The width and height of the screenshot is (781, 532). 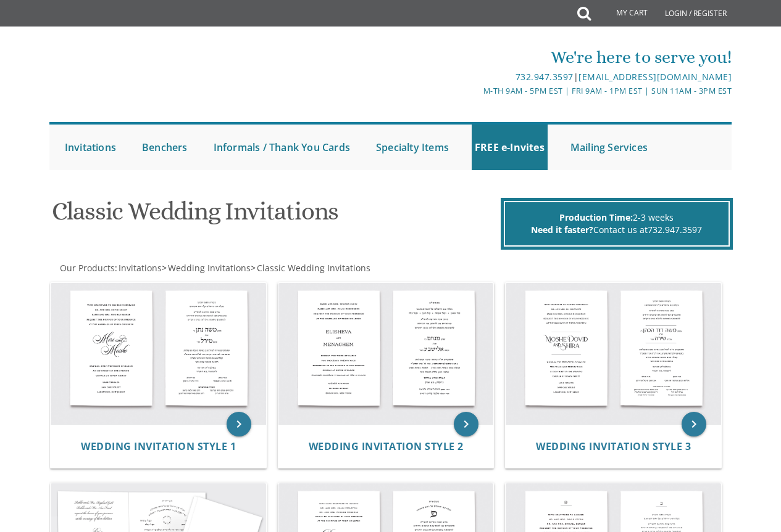 I want to click on a: Wedding Invitations, so click(x=208, y=267).